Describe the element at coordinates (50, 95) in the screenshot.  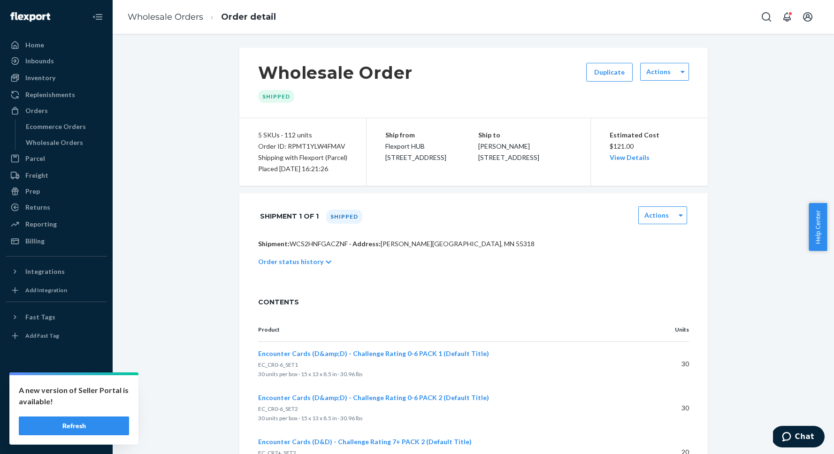
I see `div: Replenishments` at that location.